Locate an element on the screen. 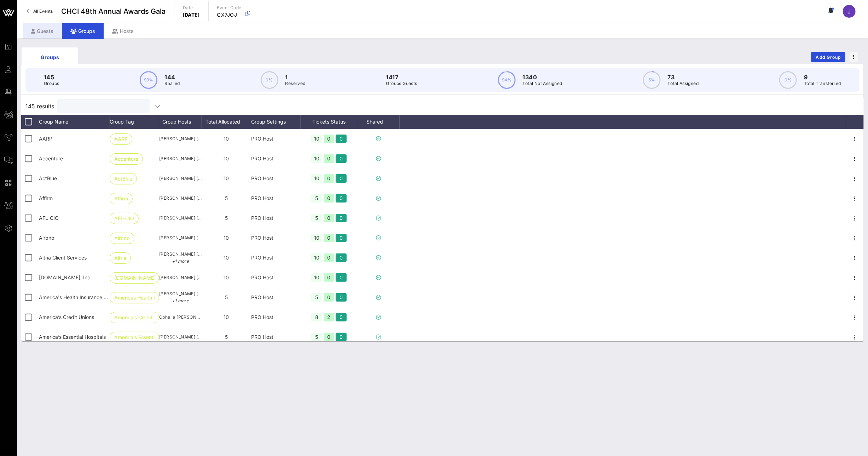 This screenshot has height=456, width=868. p: Reserved is located at coordinates (295, 84).